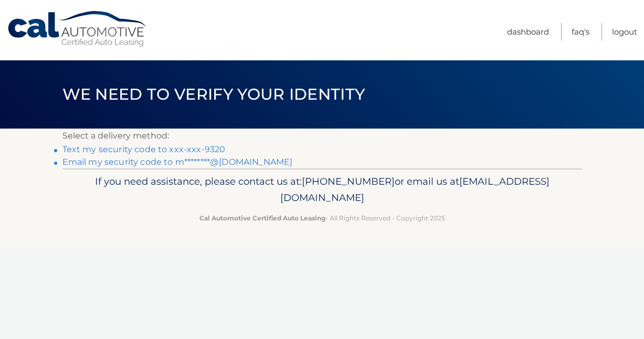 The image size is (644, 339). What do you see at coordinates (323, 190) in the screenshot?
I see `p: If you need assistance, please contact us at: or email us at` at bounding box center [323, 190].